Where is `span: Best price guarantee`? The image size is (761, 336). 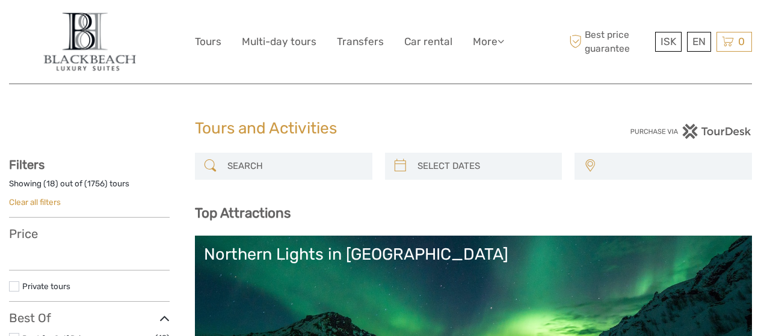 span: Best price guarantee is located at coordinates (609, 41).